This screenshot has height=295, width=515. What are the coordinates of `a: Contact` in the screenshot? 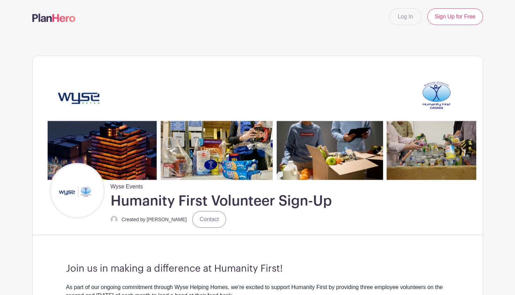 It's located at (209, 219).